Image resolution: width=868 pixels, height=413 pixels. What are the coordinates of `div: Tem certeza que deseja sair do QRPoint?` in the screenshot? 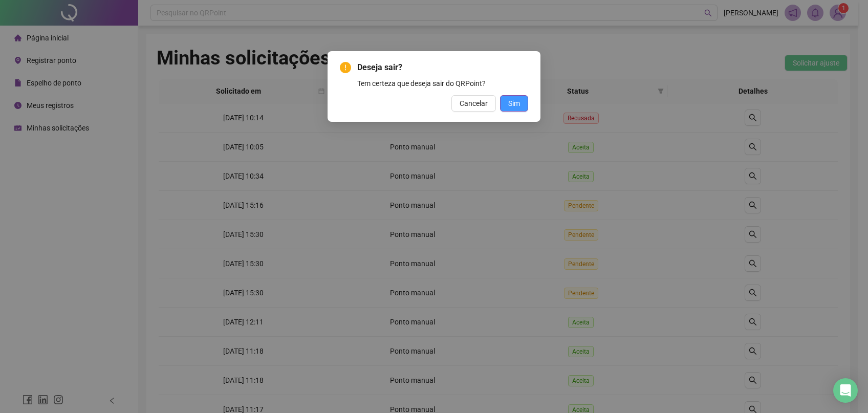 It's located at (443, 83).